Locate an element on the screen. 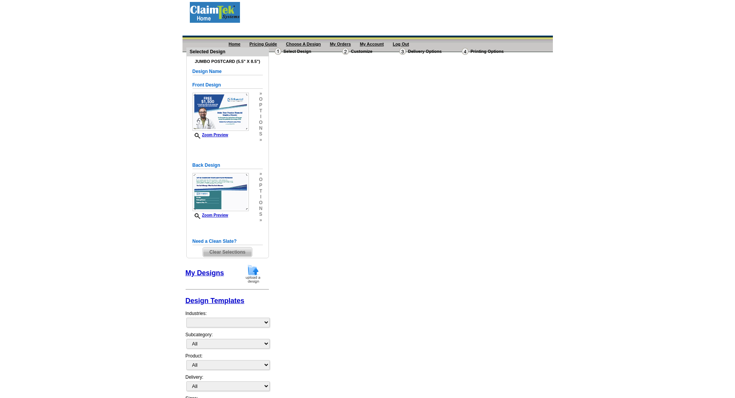  img: Delivery Options is located at coordinates (402, 51).